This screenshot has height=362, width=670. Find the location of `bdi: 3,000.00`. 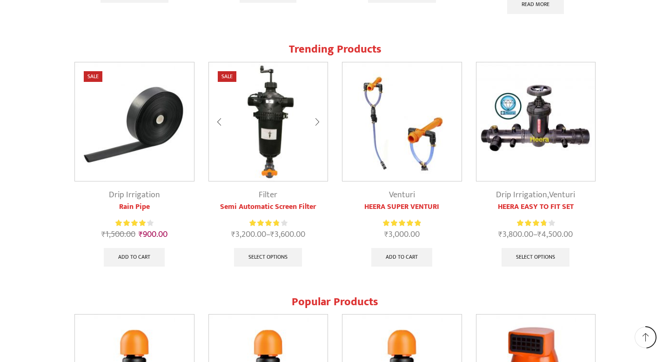

bdi: 3,000.00 is located at coordinates (402, 234).